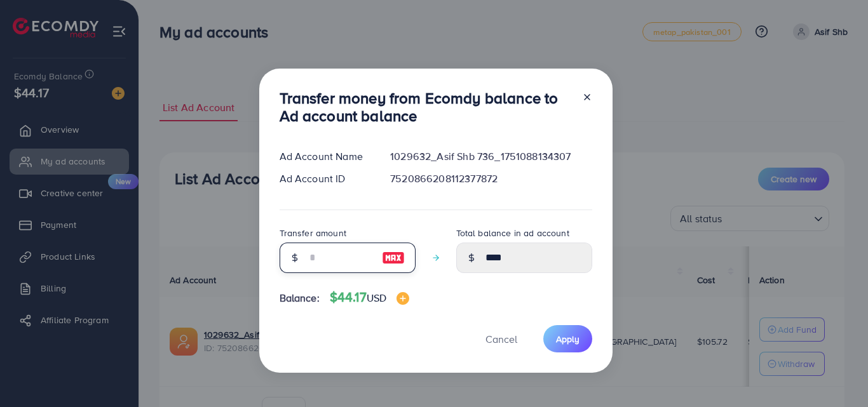 The height and width of the screenshot is (407, 868). I want to click on label: Transfer amount, so click(313, 233).